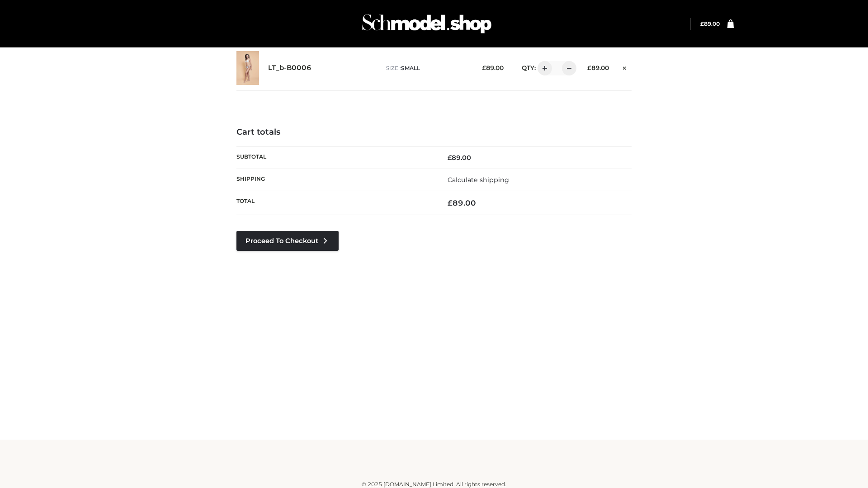 Image resolution: width=868 pixels, height=488 pixels. Describe the element at coordinates (287, 241) in the screenshot. I see `a: Proceed to Checkout` at that location.